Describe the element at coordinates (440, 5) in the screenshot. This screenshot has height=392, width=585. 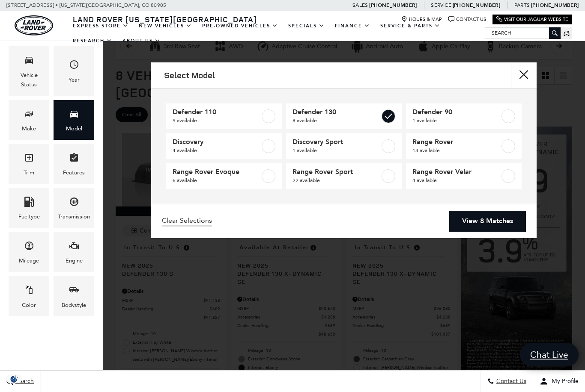
I see `span: Service` at that location.